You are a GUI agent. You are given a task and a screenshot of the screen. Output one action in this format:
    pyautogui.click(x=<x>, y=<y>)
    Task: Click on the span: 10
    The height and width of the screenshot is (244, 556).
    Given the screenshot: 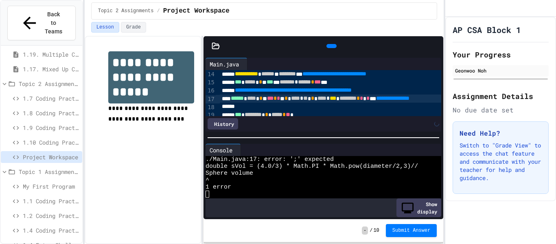 What is the action you would take?
    pyautogui.click(x=376, y=230)
    